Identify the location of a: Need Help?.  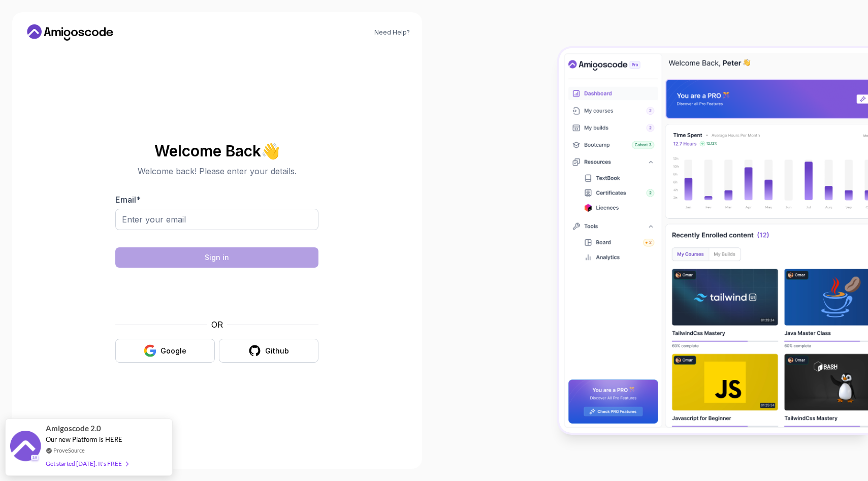
(392, 32).